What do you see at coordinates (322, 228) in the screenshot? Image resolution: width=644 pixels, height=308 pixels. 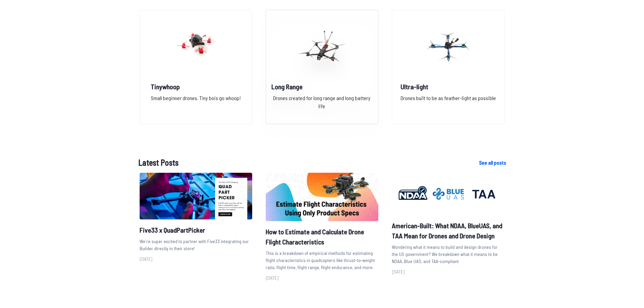 I see `a: image of postHow to Estimate and Calculate Drone Flight CharacteristicsThis is a breakdown of emp...` at bounding box center [322, 228].